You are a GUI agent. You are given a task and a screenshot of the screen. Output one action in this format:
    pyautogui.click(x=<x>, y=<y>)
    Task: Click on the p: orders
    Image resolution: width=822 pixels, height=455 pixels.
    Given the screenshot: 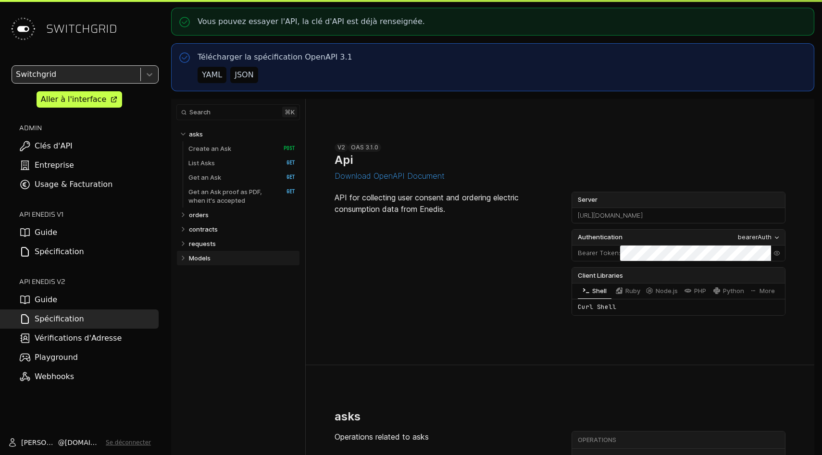 What is the action you would take?
    pyautogui.click(x=199, y=215)
    